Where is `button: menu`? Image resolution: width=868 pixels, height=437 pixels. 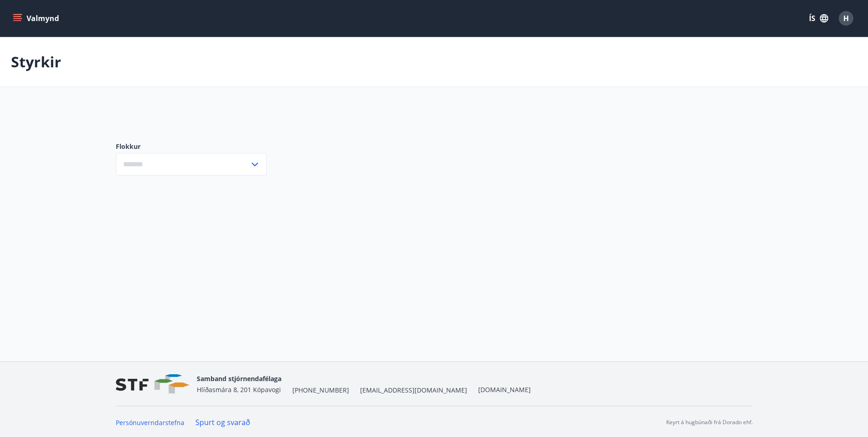
button: menu is located at coordinates (37, 18).